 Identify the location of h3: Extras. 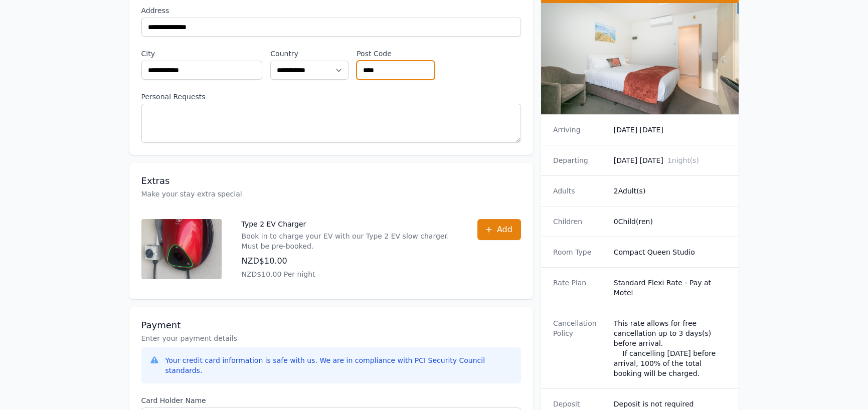
(331, 181).